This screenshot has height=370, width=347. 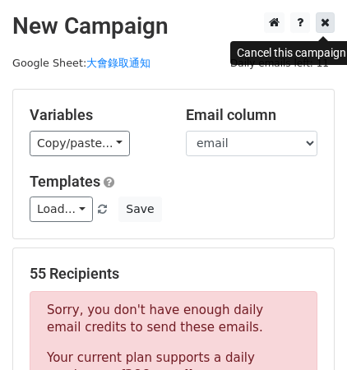 I want to click on a: 大會錄取通知, so click(x=118, y=62).